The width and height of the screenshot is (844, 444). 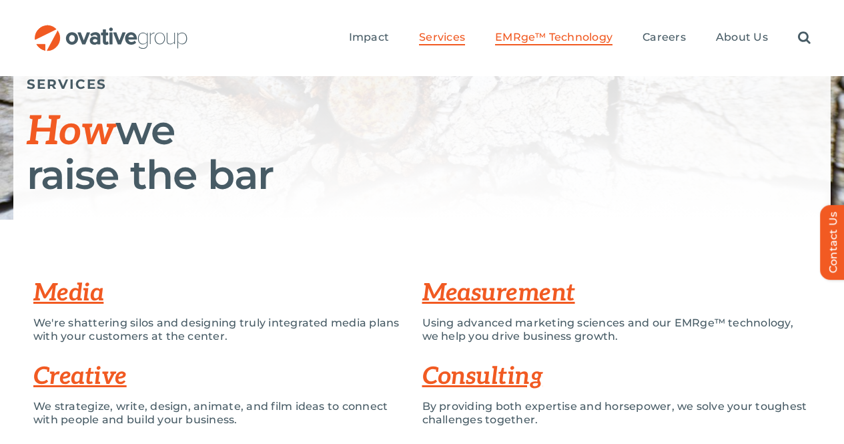 What do you see at coordinates (217, 329) in the screenshot?
I see `p: We're shattering silos and designing truly integrated media plans with your customers at the center.` at bounding box center [217, 329].